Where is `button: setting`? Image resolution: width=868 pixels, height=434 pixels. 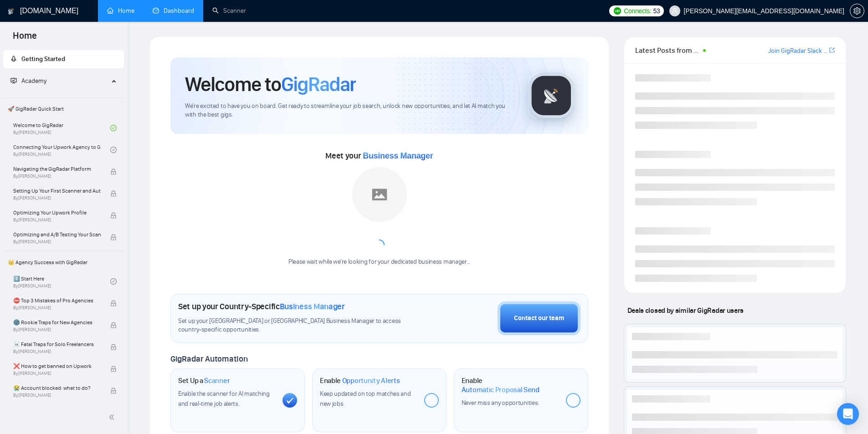 button: setting is located at coordinates (857, 11).